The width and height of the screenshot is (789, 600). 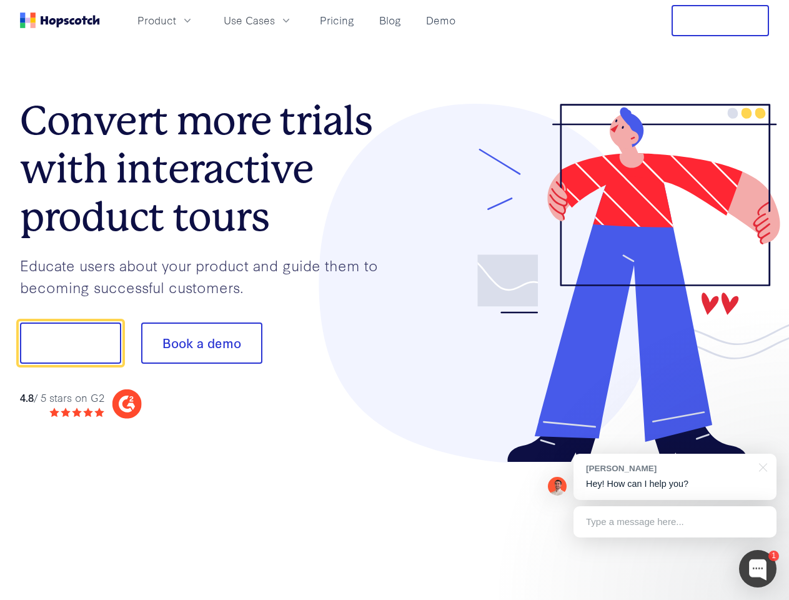 I want to click on div: / 5 stars on G2, so click(x=62, y=397).